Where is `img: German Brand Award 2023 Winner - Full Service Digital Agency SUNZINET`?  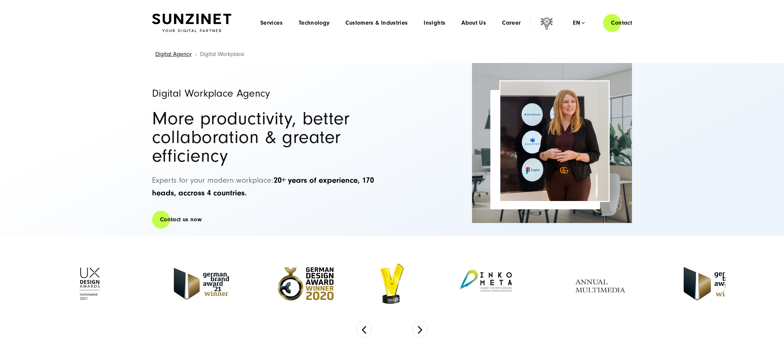
img: German Brand Award 2023 Winner - Full Service Digital Agency SUNZINET is located at coordinates (713, 284).